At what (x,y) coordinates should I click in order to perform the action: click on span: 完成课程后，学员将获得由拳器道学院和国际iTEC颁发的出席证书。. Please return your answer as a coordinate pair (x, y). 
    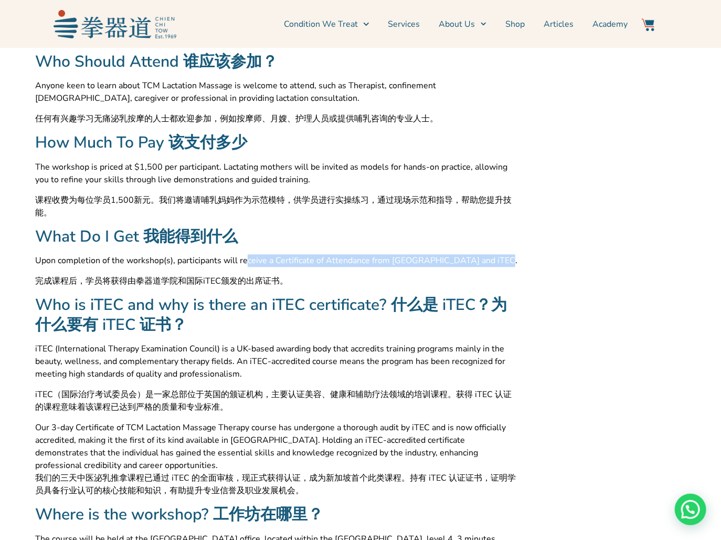
    Looking at the image, I should click on (162, 281).